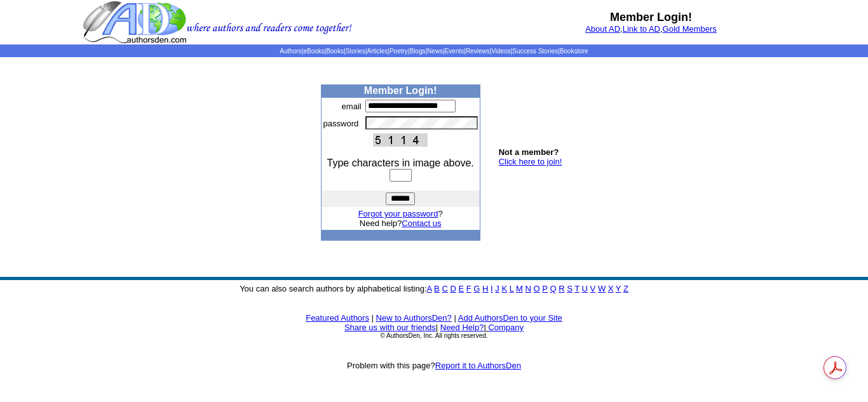  What do you see at coordinates (335, 51) in the screenshot?
I see `a: Books` at bounding box center [335, 51].